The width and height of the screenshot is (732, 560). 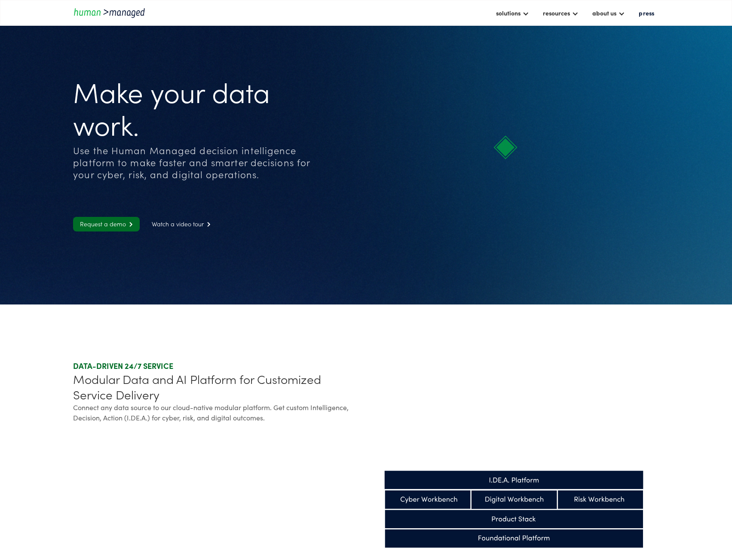 What do you see at coordinates (199, 162) in the screenshot?
I see `div: Use the Human Managed decision intelligence platform to make faster and smarter decisions for you...` at bounding box center [199, 162].